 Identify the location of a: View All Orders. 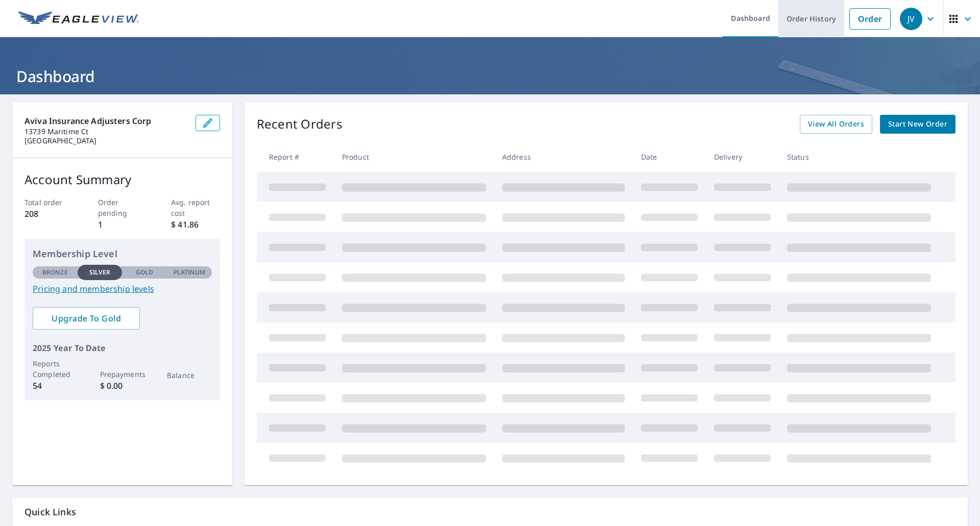
(836, 124).